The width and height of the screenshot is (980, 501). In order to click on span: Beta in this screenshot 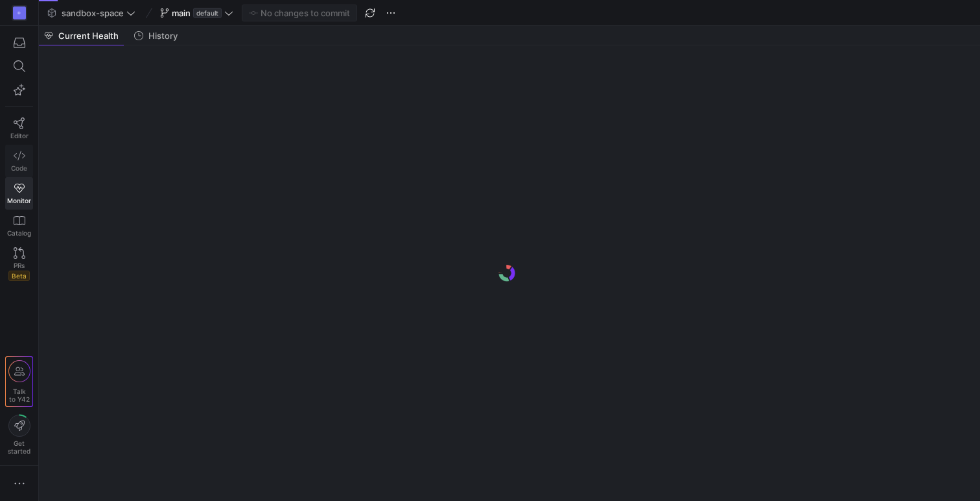, I will do `click(19, 276)`.